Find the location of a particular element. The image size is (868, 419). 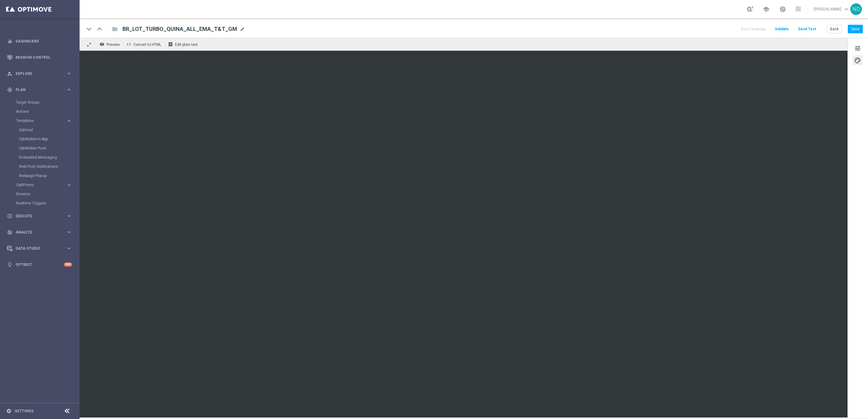

button: tune is located at coordinates (857, 48).